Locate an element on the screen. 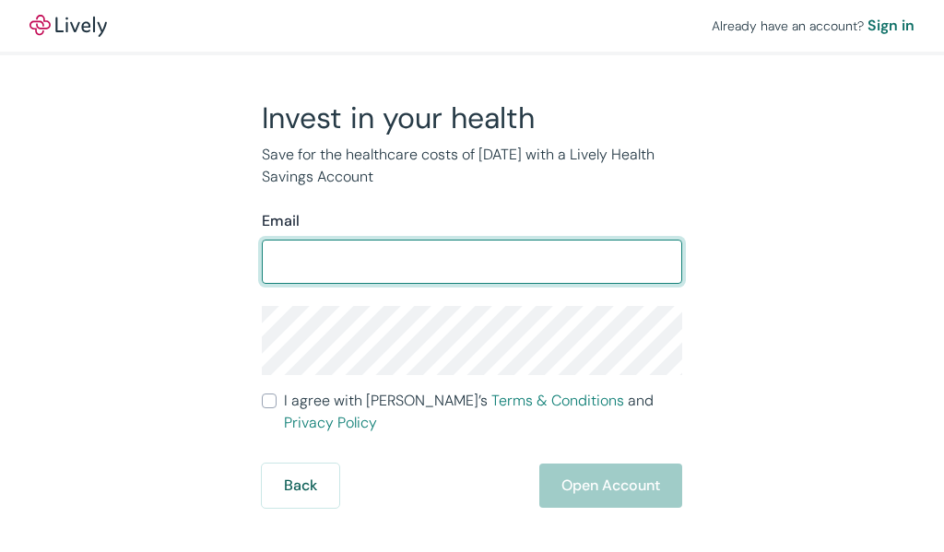 Image resolution: width=944 pixels, height=552 pixels. a: Terms & Conditions is located at coordinates (558, 400).